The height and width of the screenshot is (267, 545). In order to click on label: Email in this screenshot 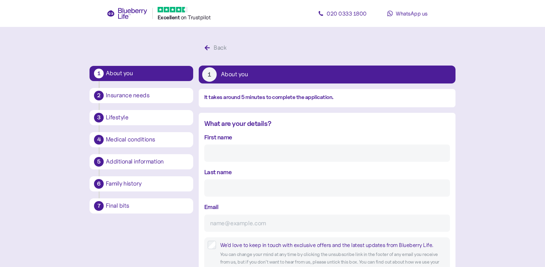, I will do `click(211, 207)`.